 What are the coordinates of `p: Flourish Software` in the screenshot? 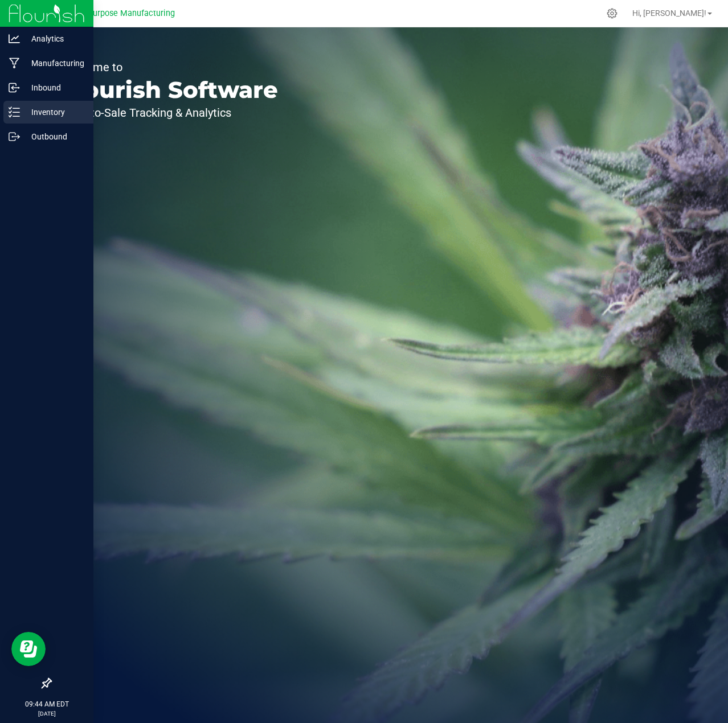 It's located at (170, 90).